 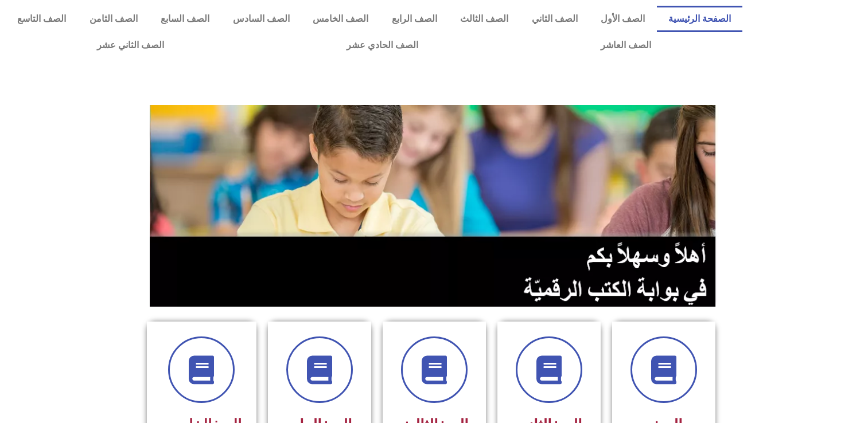 What do you see at coordinates (186, 19) in the screenshot?
I see `a: الصف السابع` at bounding box center [186, 19].